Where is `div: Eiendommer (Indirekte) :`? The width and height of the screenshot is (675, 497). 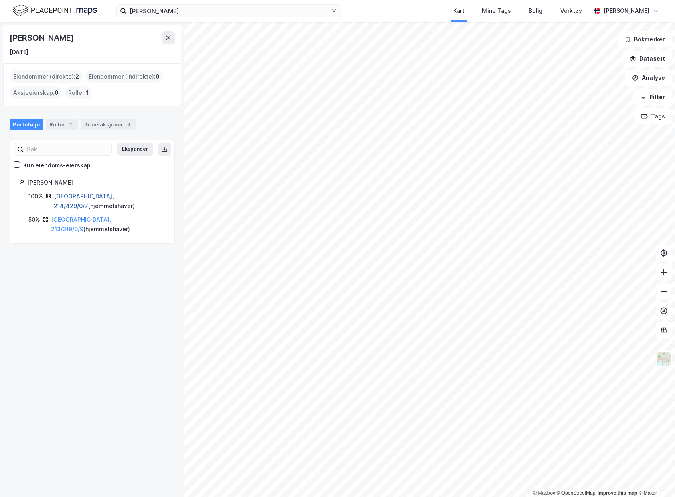 div: Eiendommer (Indirekte) : is located at coordinates (124, 77).